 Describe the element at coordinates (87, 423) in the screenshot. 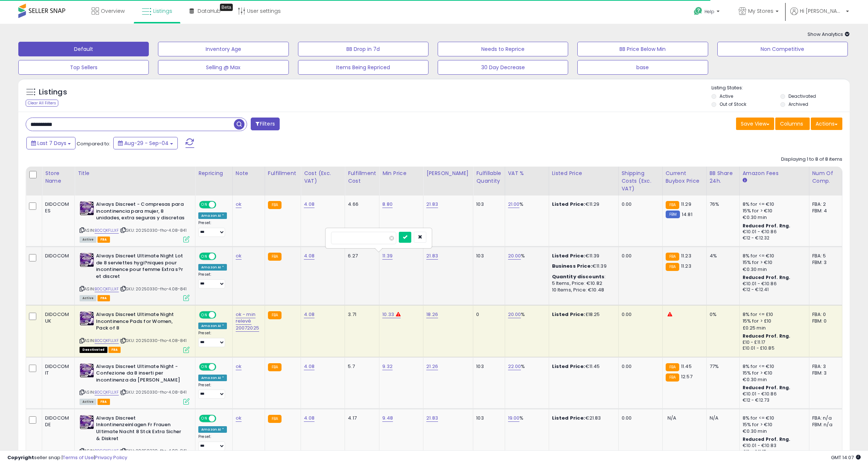

I see `img: 51Mz3O47F9L._SL40_.jpg` at that location.